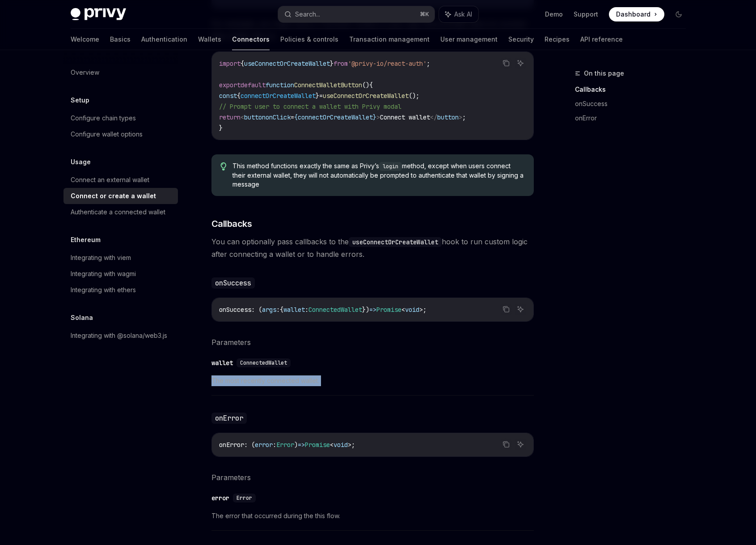 This screenshot has height=545, width=756. What do you see at coordinates (230, 63) in the screenshot?
I see `span: import` at bounding box center [230, 63].